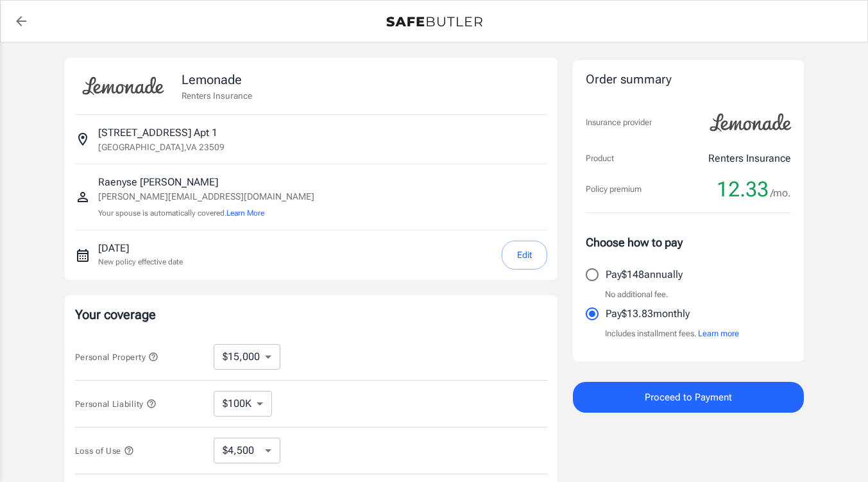 The height and width of the screenshot is (482, 868). Describe the element at coordinates (115, 403) in the screenshot. I see `button: Personal Liability` at that location.